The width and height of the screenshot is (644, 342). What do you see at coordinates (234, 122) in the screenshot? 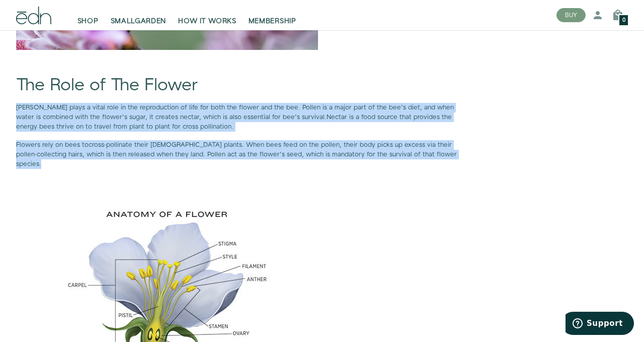
I see `span: Nectar is a food source that provides the energy bees thrive on to travel from plant to plant for...` at bounding box center [234, 122].